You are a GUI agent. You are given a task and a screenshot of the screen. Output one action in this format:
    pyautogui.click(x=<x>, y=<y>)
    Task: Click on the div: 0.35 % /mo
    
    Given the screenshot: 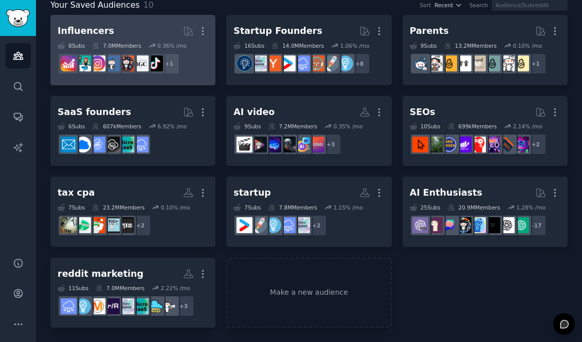 What is the action you would take?
    pyautogui.click(x=347, y=126)
    